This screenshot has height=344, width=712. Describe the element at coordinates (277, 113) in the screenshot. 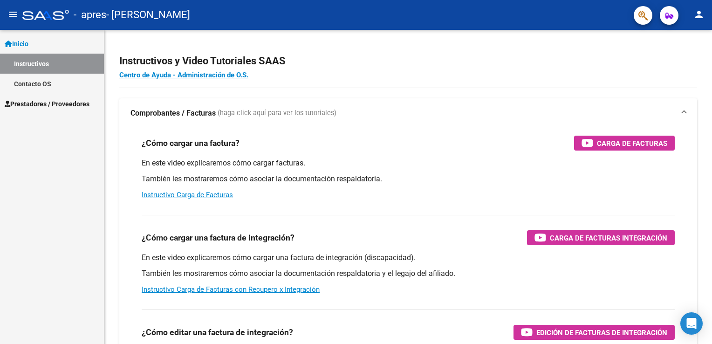

I see `span: (haga click aquí para ver los tutoriales)` at that location.